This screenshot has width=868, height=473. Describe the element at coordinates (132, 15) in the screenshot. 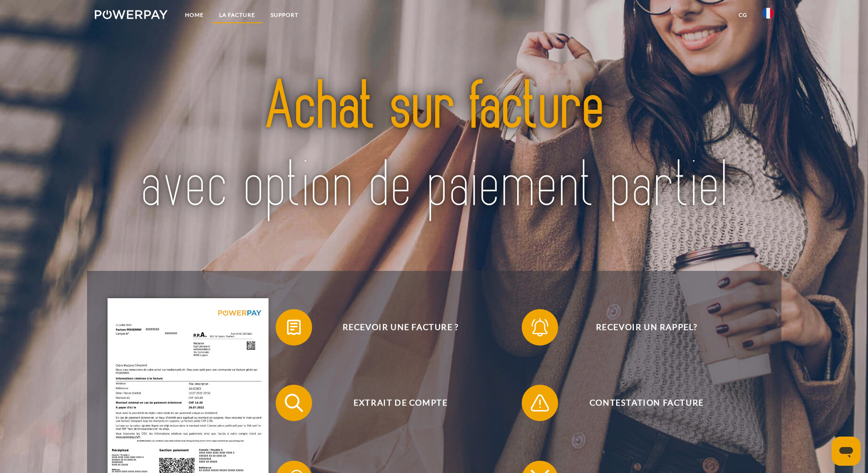

I see `img: logo-powerpay-white.svg` at that location.